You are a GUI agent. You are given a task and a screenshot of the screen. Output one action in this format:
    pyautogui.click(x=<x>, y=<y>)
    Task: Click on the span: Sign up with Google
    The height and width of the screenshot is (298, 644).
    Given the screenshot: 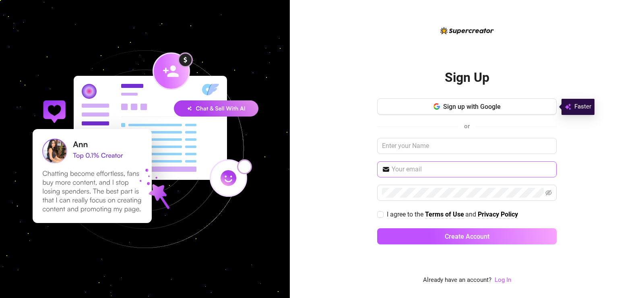 What is the action you would take?
    pyautogui.click(x=472, y=106)
    